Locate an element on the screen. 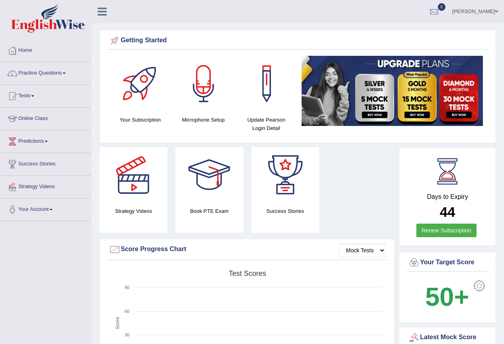  h4: Book PTE Exam is located at coordinates (209, 211).